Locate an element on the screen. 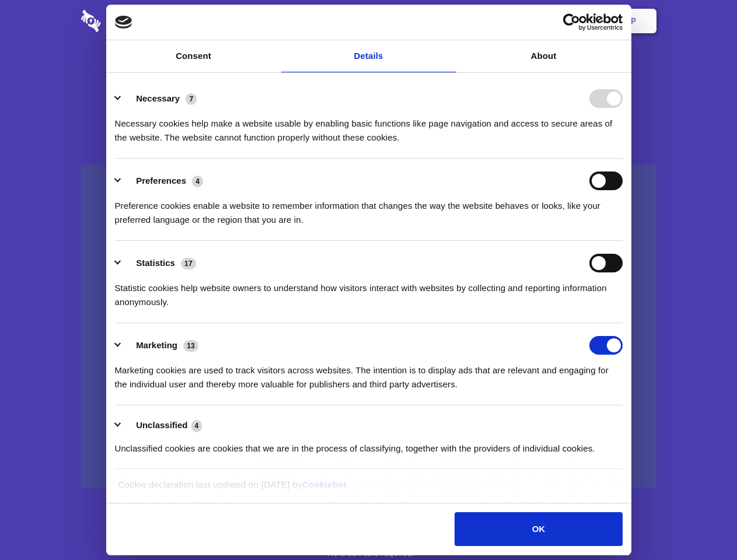 This screenshot has height=560, width=737. a: Pricing is located at coordinates (367, 21).